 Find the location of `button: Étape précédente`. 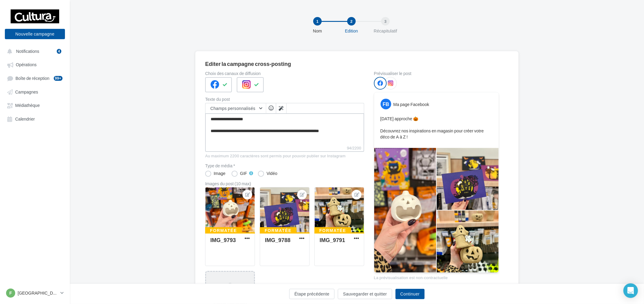

button: Étape précédente is located at coordinates (312, 294).